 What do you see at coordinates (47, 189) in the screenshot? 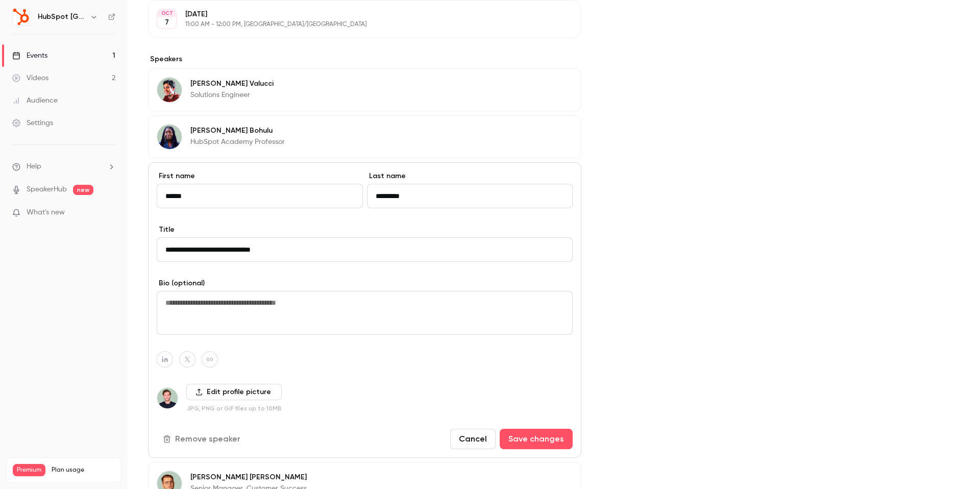
I see `a: SpeakerHub` at bounding box center [47, 189].